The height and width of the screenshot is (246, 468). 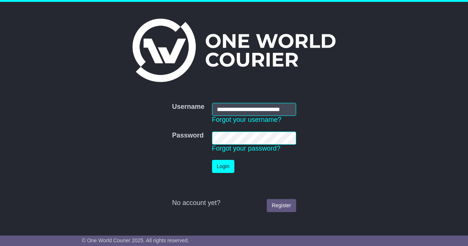 What do you see at coordinates (247, 119) in the screenshot?
I see `a: Forgot your username?` at bounding box center [247, 119].